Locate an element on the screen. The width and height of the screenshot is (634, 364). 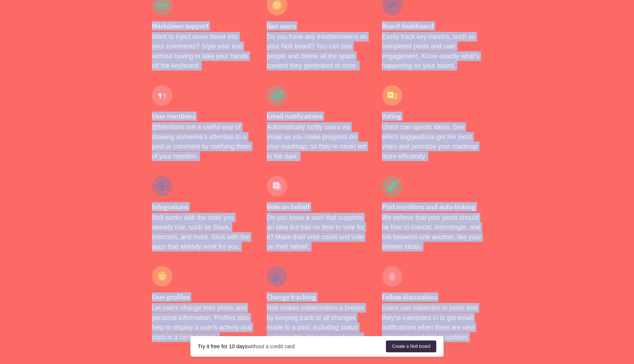
h4: User profiles is located at coordinates (202, 297).